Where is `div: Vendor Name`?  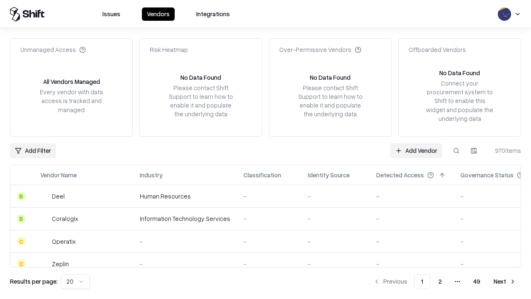
div: Vendor Name is located at coordinates (59, 175).